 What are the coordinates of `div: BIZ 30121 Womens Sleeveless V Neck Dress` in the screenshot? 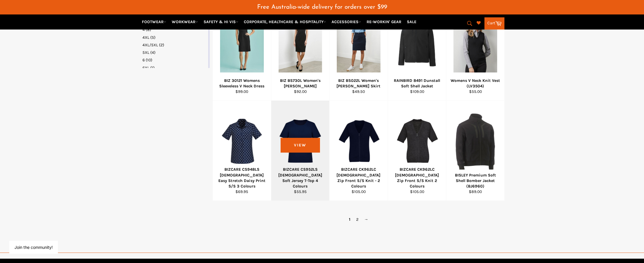 It's located at (242, 83).